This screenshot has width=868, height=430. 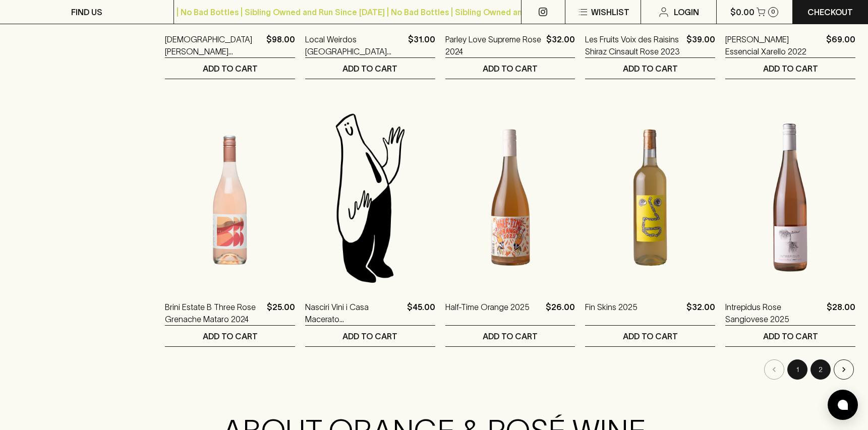 I want to click on p: Half-Time Orange 2025, so click(x=487, y=314).